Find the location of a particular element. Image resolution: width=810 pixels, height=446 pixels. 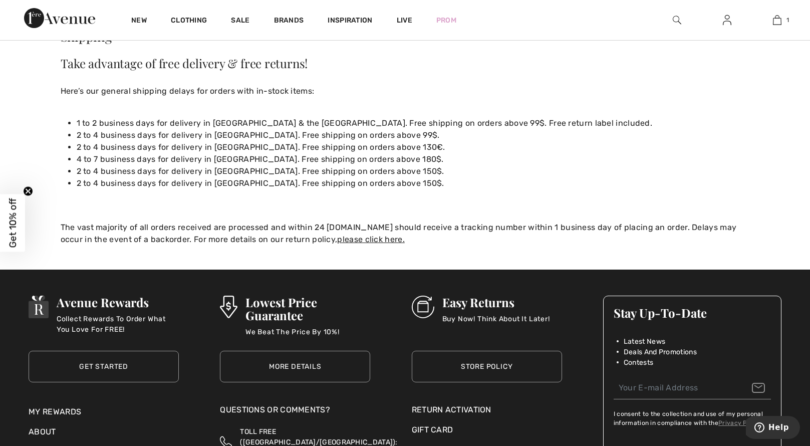

a: Store Policy is located at coordinates (487, 366).